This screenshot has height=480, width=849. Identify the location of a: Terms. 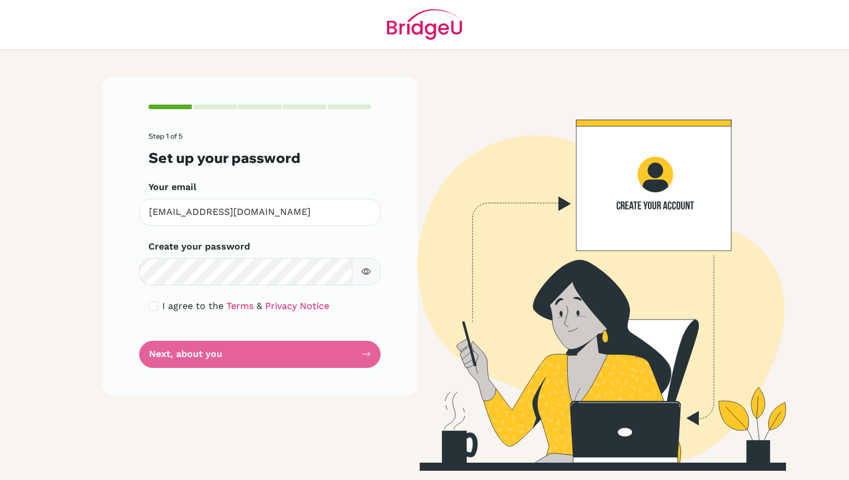
(240, 306).